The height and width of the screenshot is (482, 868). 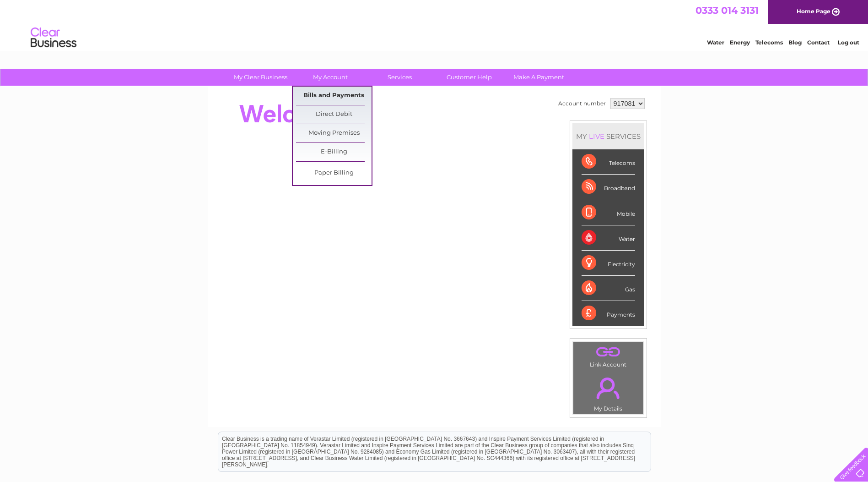 I want to click on a: Customer Help, so click(x=469, y=77).